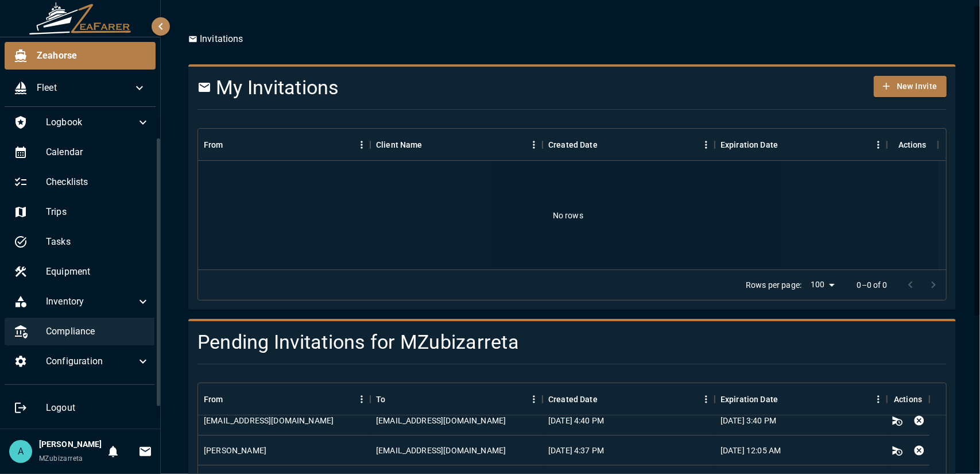 The height and width of the screenshot is (474, 980). I want to click on div: Logbook, so click(82, 122).